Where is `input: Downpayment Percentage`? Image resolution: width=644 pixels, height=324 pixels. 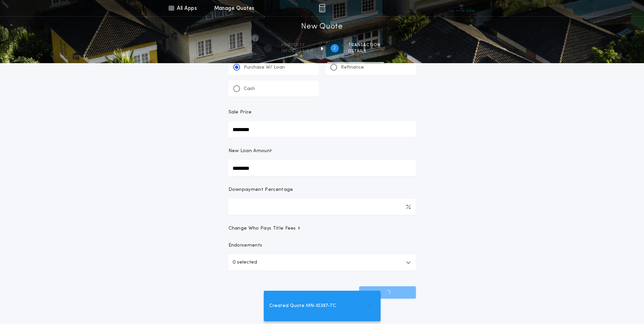
input: Downpayment Percentage is located at coordinates (322, 207).